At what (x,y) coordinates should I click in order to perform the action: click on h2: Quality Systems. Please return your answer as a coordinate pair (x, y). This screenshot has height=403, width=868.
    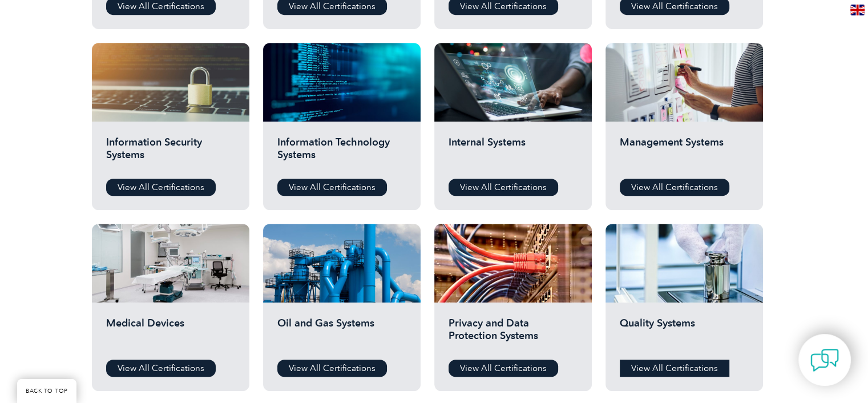
    Looking at the image, I should click on (684, 334).